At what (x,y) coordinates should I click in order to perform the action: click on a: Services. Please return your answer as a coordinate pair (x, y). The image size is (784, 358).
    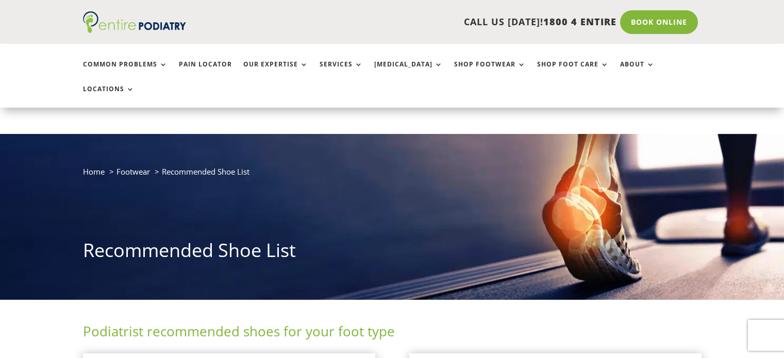
    Looking at the image, I should click on (341, 72).